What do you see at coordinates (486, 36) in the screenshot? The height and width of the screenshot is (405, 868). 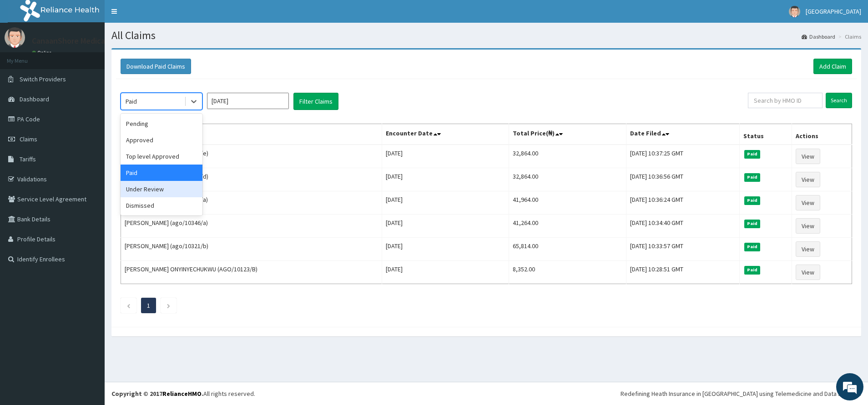 I see `h1: All Claims` at bounding box center [486, 36].